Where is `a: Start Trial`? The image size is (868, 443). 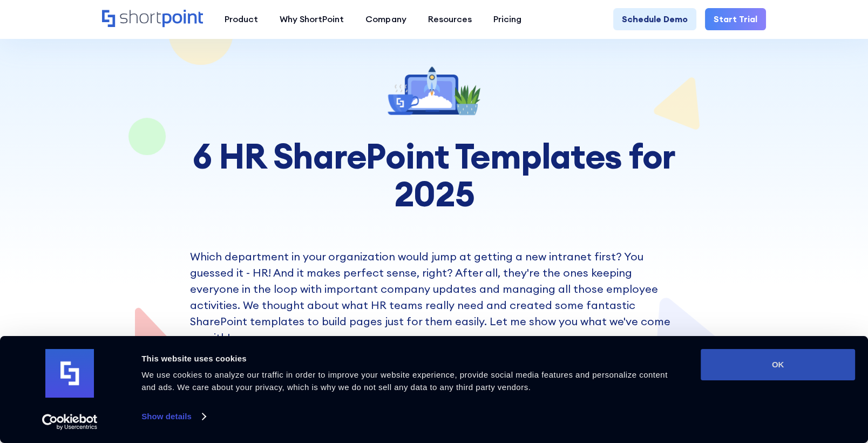 a: Start Trial is located at coordinates (735, 19).